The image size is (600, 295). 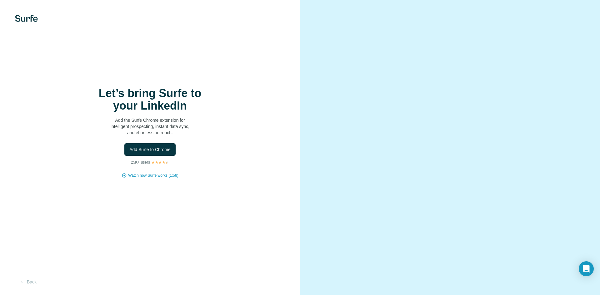 I want to click on h1: Let’s bring Surfe to your LinkedIn, so click(x=150, y=100).